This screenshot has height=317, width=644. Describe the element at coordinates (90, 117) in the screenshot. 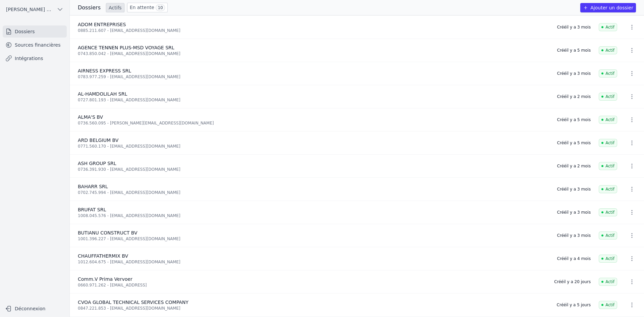

I see `span: ALMA'S BV` at that location.